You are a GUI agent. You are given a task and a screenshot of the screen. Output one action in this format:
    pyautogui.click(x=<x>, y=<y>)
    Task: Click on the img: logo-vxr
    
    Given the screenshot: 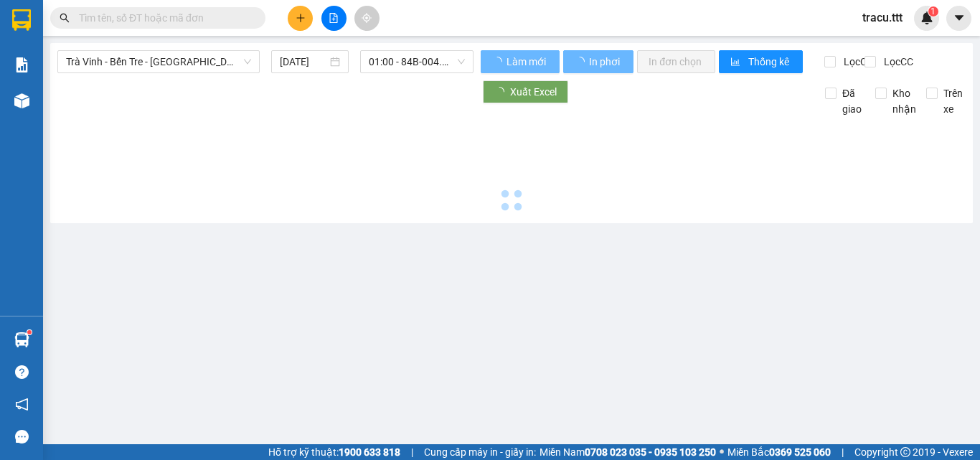 What is the action you would take?
    pyautogui.click(x=22, y=20)
    